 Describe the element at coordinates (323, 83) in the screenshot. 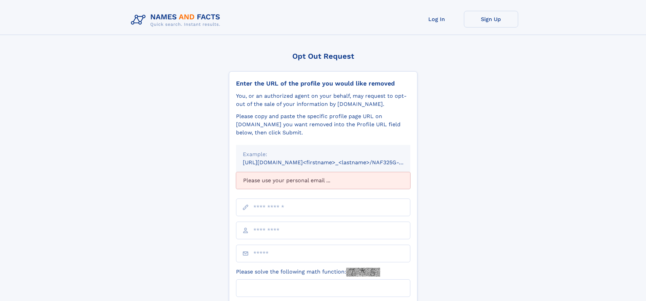

I see `div: Enter the URL of the profile you would like removed` at that location.